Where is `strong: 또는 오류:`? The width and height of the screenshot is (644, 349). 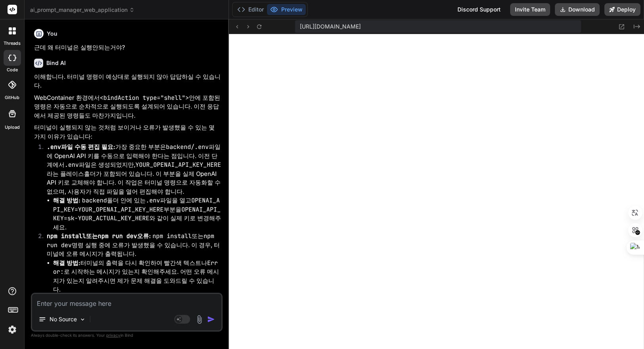
strong: 또는 오류: is located at coordinates (99, 236).